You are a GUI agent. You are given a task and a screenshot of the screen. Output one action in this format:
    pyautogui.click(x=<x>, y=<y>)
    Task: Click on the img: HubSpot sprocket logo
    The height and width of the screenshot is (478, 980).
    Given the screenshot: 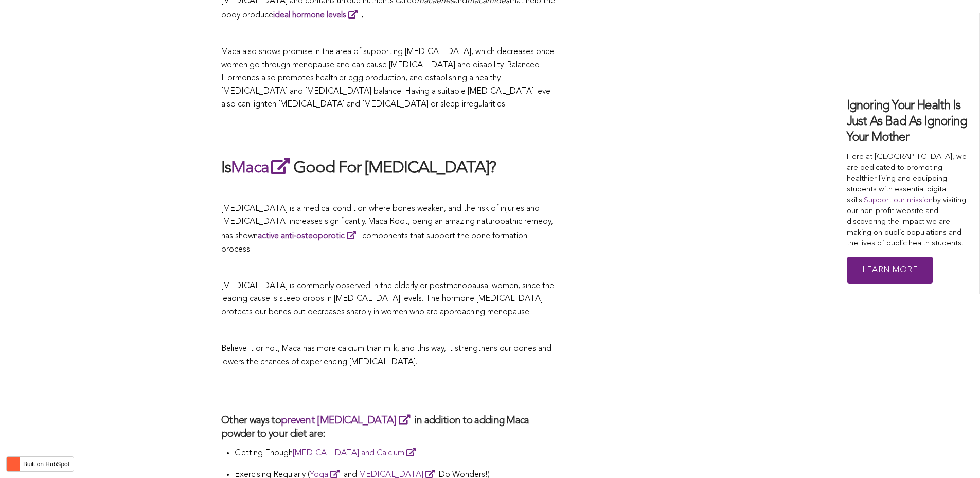 What is the action you would take?
    pyautogui.click(x=13, y=463)
    